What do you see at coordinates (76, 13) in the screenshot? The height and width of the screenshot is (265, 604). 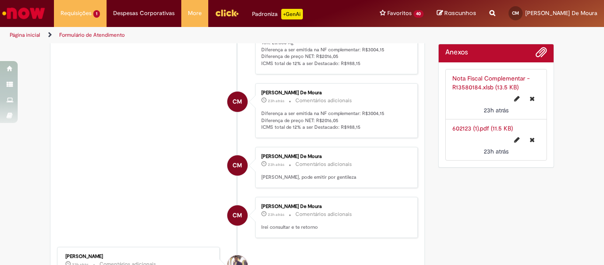 I see `span: Requisições` at bounding box center [76, 13].